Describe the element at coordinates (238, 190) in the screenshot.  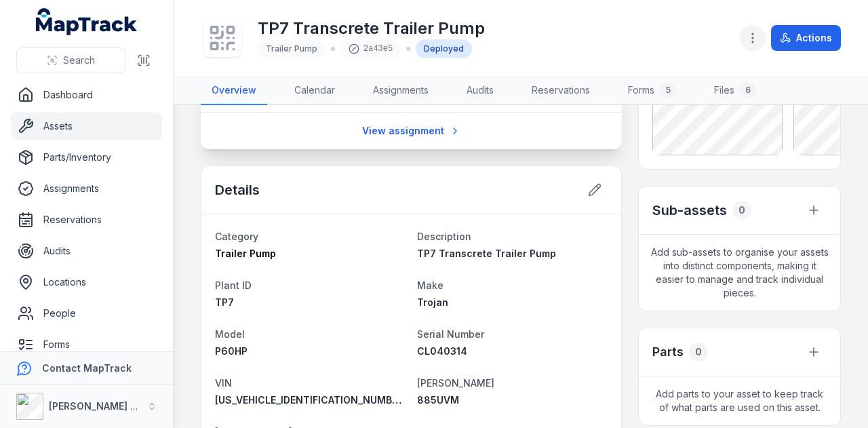
I see `h2: Details` at that location.